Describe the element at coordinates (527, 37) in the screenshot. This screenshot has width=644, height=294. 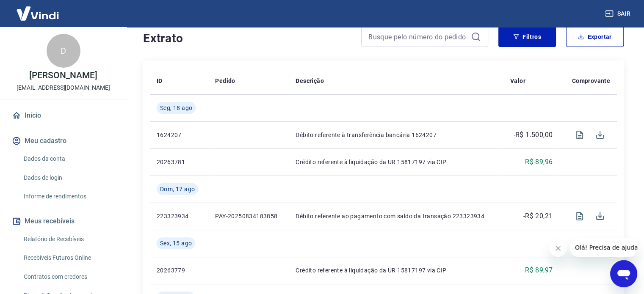
I see `button: Filtros` at that location.